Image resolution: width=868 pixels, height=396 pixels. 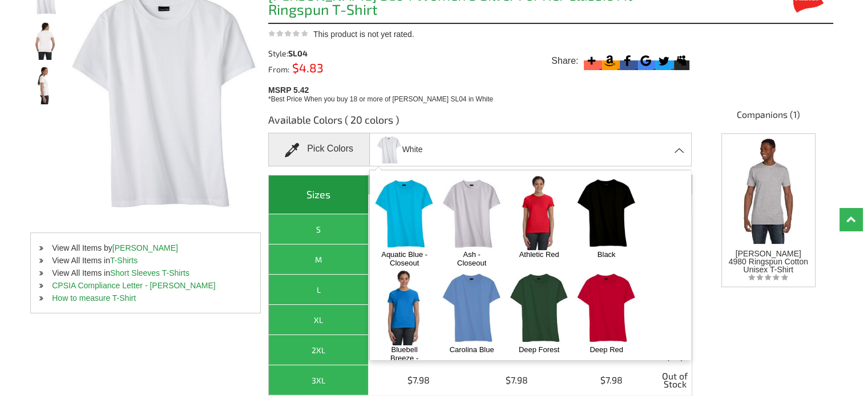 What do you see at coordinates (769, 117) in the screenshot?
I see `h4: Companions (1)` at bounding box center [769, 117].